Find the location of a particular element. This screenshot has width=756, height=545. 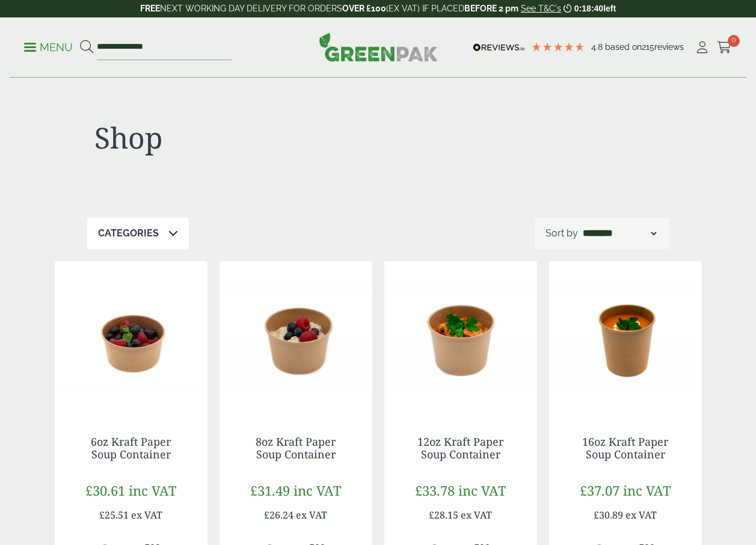

span: £31.49 is located at coordinates (270, 490).